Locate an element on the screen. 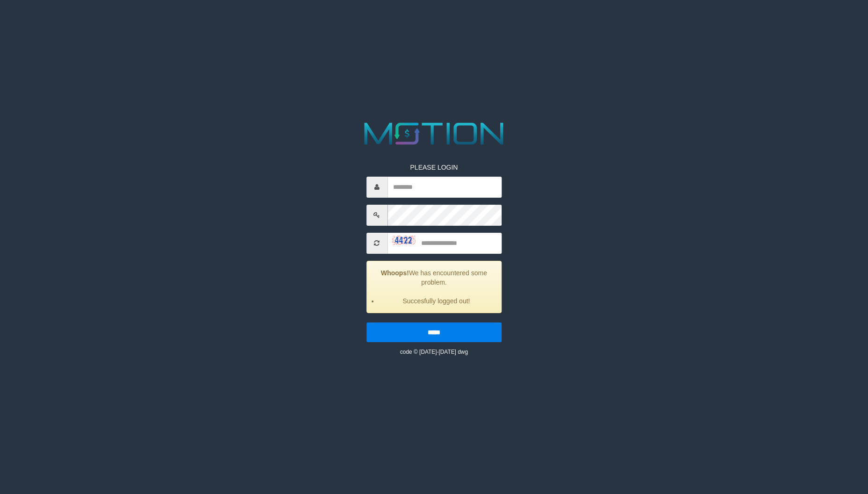  img: captcha is located at coordinates (404, 241).